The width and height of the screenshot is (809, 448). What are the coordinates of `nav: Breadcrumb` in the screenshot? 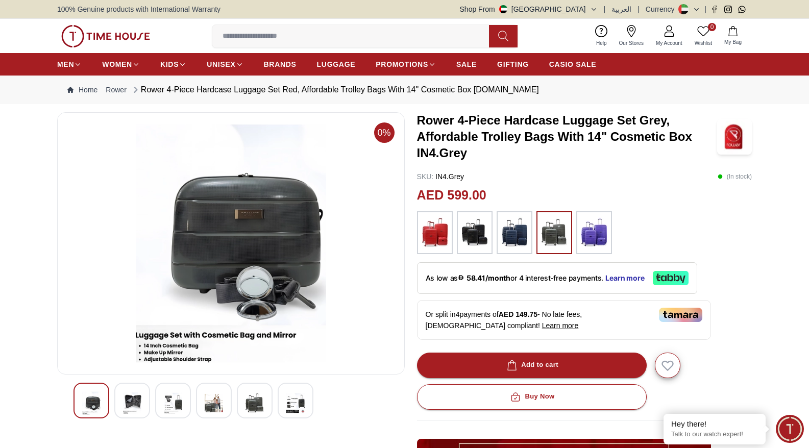 It's located at (404, 90).